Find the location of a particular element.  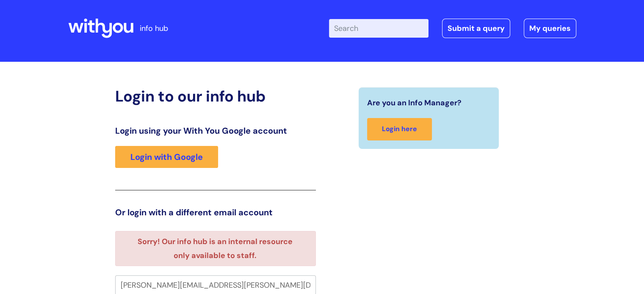

a: My queries is located at coordinates (550, 28).